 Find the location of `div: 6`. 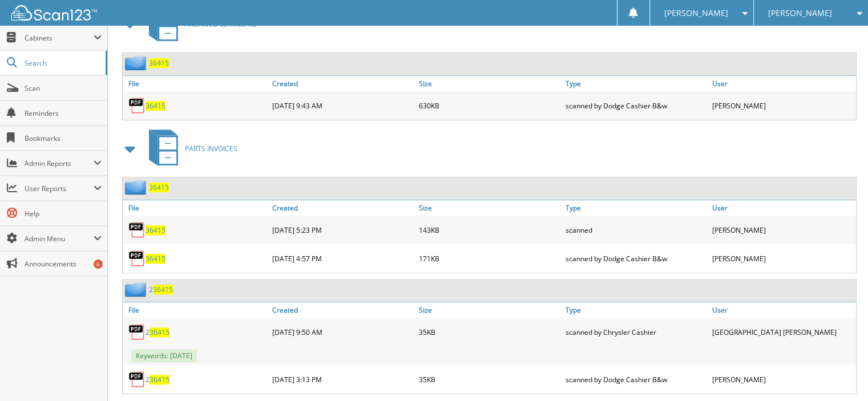

div: 6 is located at coordinates (98, 264).